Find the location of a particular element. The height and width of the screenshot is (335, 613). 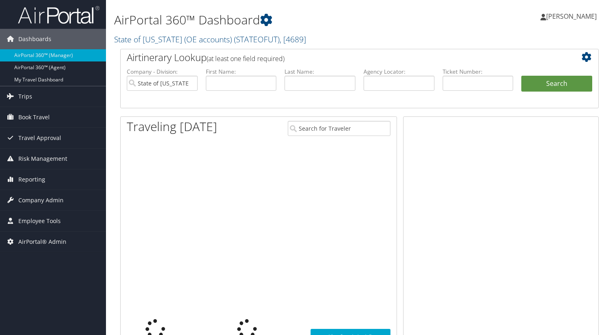

span: Employee Tools is located at coordinates (40, 221).